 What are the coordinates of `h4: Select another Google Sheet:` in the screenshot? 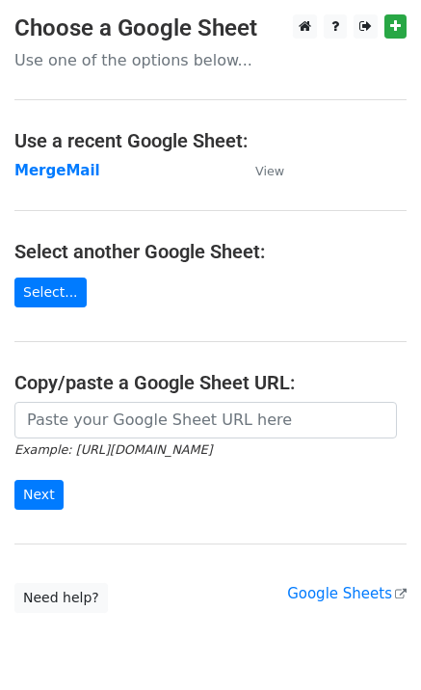 It's located at (210, 252).